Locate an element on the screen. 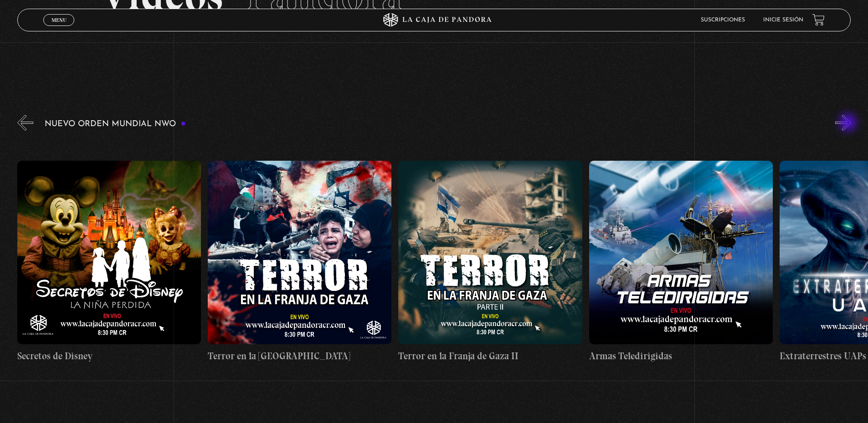  h4: Armas Teledirigidas is located at coordinates (681, 357).